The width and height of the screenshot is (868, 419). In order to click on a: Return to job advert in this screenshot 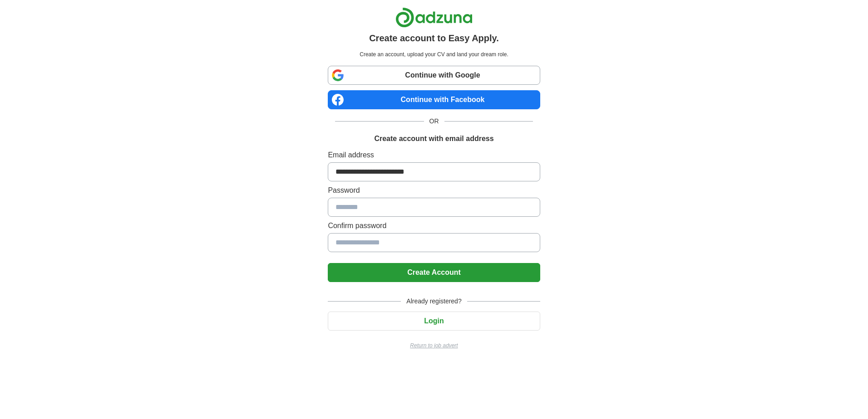, I will do `click(434, 345)`.